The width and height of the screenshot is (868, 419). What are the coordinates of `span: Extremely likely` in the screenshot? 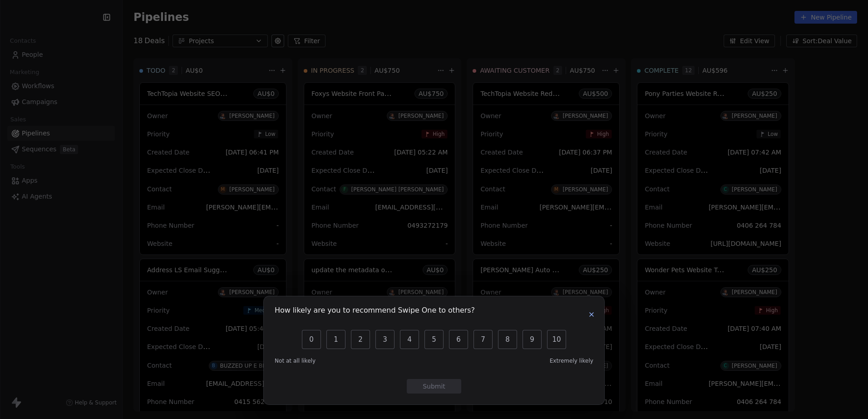 It's located at (571, 361).